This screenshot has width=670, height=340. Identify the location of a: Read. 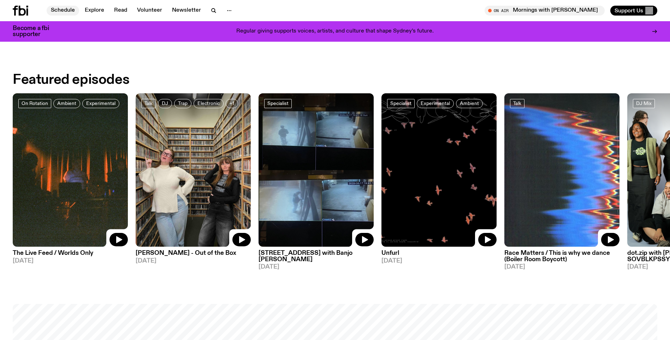
(120, 11).